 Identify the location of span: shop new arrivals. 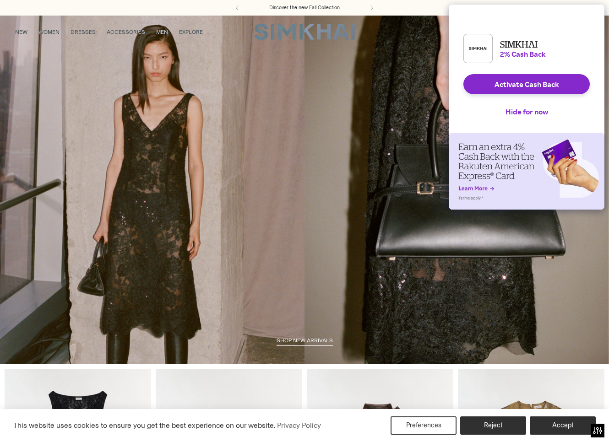
(304, 341).